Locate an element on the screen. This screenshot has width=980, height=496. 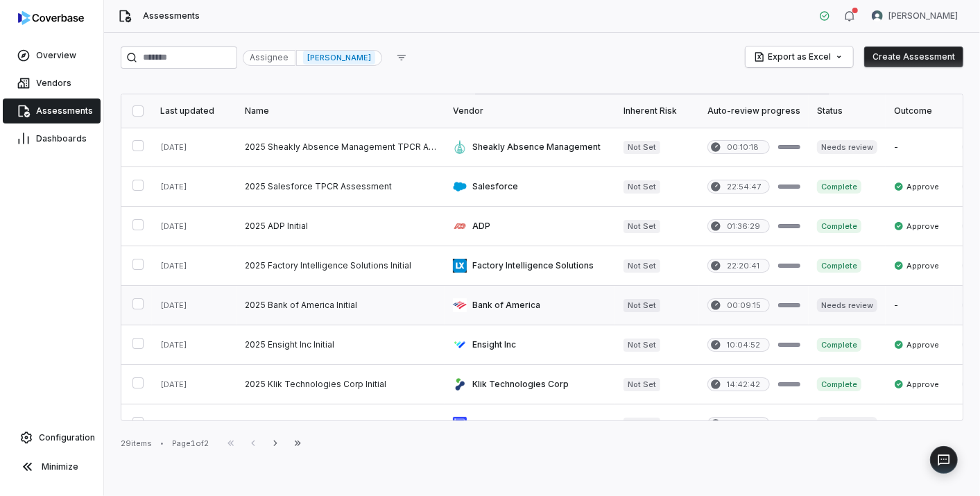
div: Name is located at coordinates (341, 111).